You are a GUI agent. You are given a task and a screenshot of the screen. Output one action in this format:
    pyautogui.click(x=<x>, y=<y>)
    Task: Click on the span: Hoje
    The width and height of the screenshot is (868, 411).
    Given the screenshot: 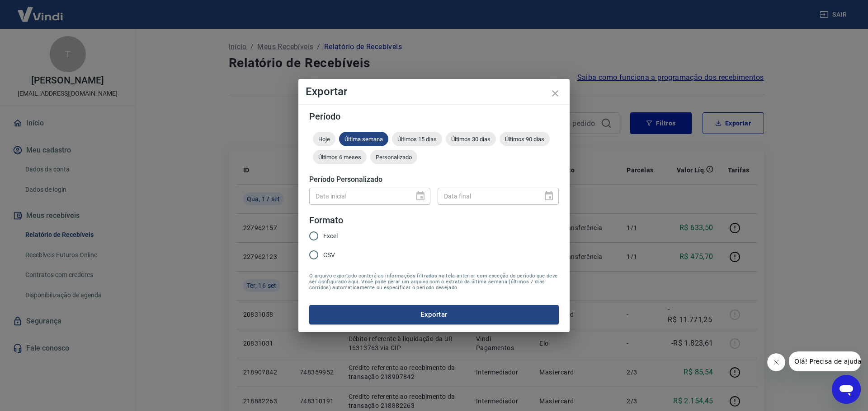 What is the action you would take?
    pyautogui.click(x=324, y=139)
    